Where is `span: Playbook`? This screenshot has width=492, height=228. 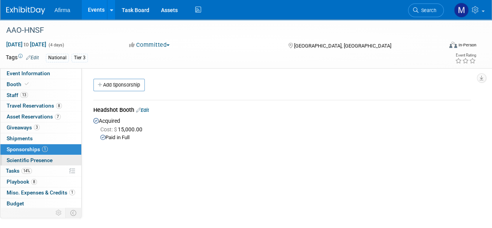
span: Playbook is located at coordinates (22, 181).